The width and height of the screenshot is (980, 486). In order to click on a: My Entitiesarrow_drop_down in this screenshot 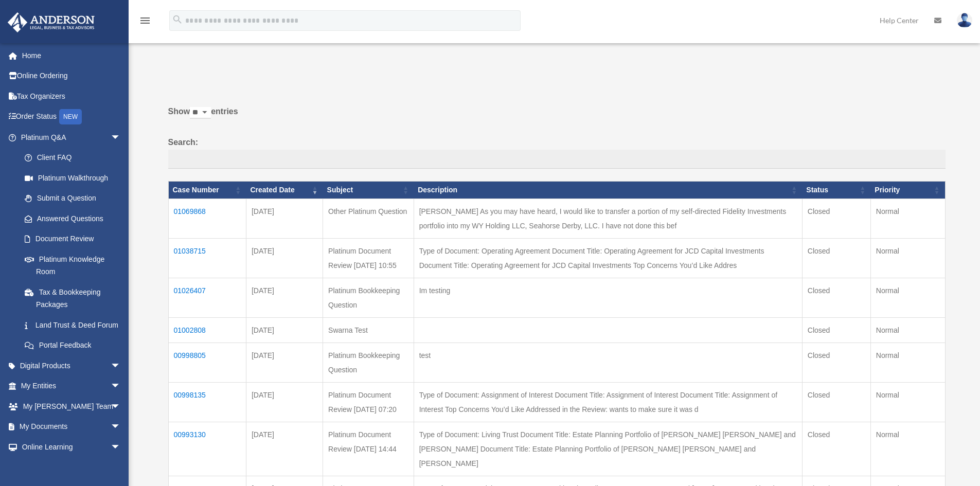, I will do `click(71, 386)`.